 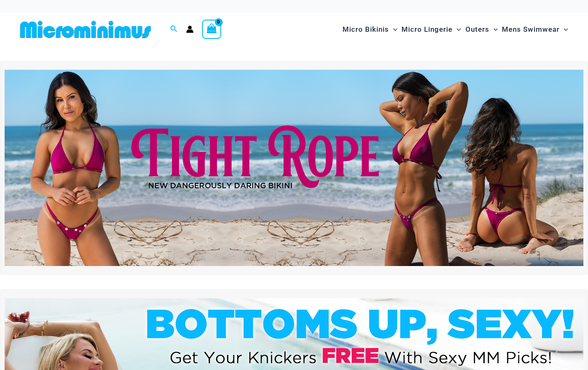 What do you see at coordinates (190, 29) in the screenshot?
I see `a: Account icon link` at bounding box center [190, 29].